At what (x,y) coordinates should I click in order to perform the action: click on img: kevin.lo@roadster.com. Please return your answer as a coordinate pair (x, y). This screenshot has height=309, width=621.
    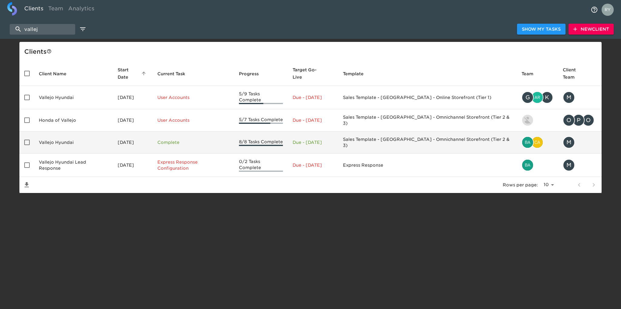
    Looking at the image, I should click on (528, 120).